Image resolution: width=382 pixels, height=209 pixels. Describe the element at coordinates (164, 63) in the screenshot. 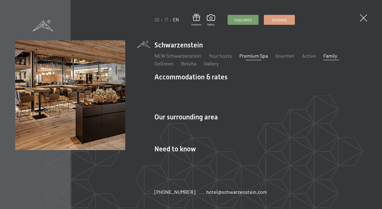

I see `a: GoGreen` at that location.